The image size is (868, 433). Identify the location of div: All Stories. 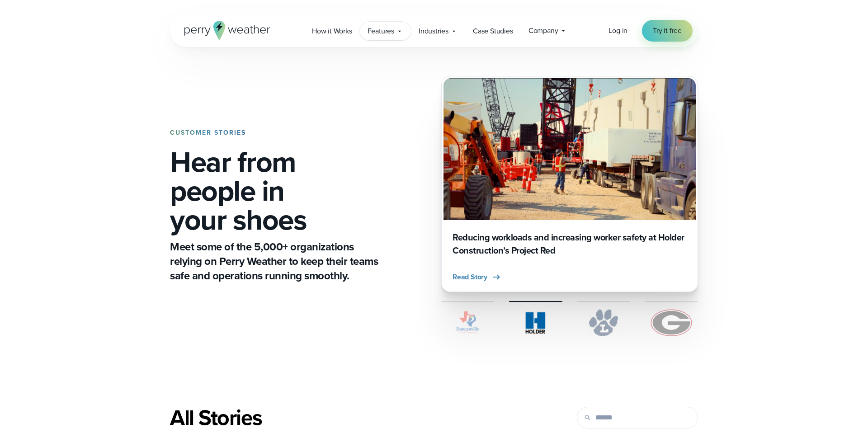
(344, 417).